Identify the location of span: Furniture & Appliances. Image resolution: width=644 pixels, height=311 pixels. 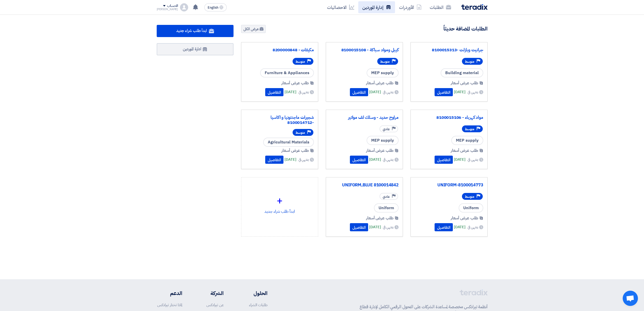
(287, 73).